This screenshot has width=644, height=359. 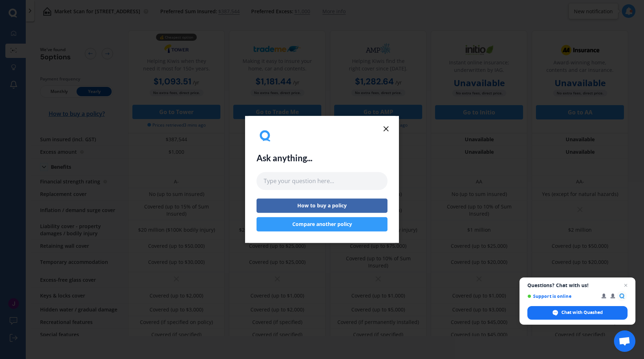 I want to click on span: Close chat, so click(x=626, y=285).